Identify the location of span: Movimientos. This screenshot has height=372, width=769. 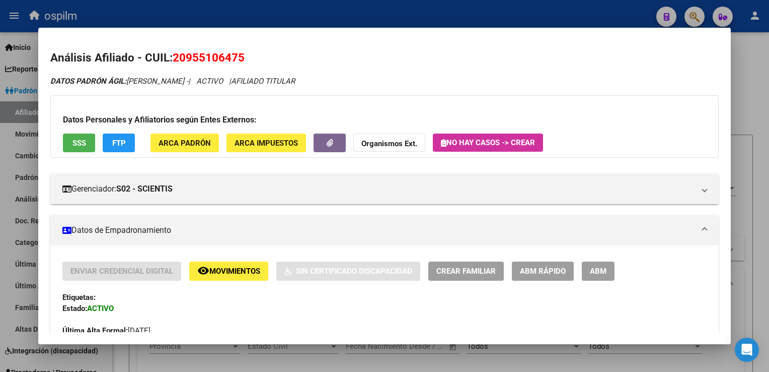
(235, 271).